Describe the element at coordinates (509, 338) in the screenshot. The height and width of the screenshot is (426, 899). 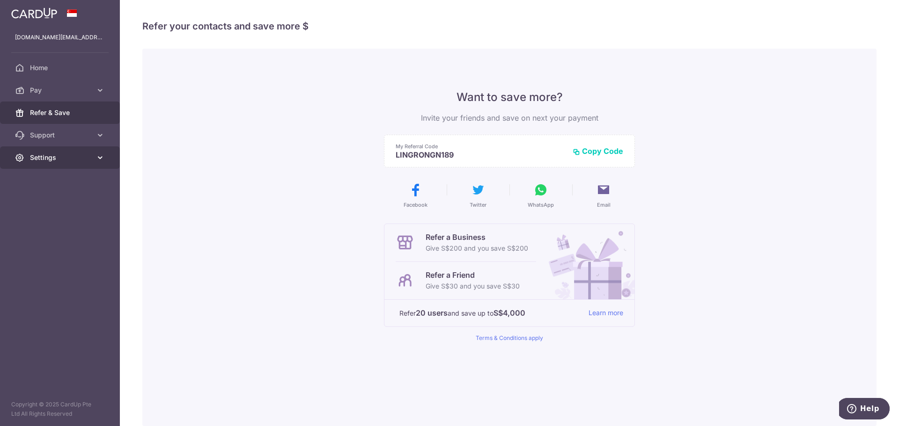
I see `a: Terms & Conditions apply` at that location.